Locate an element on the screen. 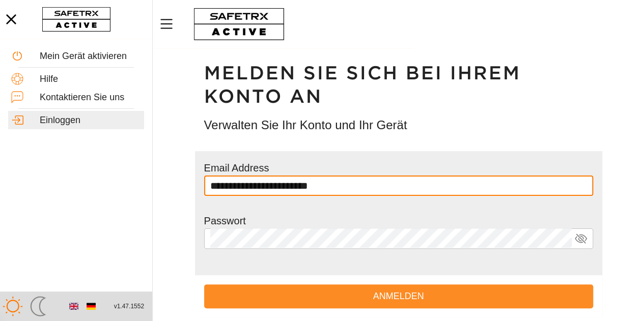  div: Hilfe is located at coordinates (90, 79).